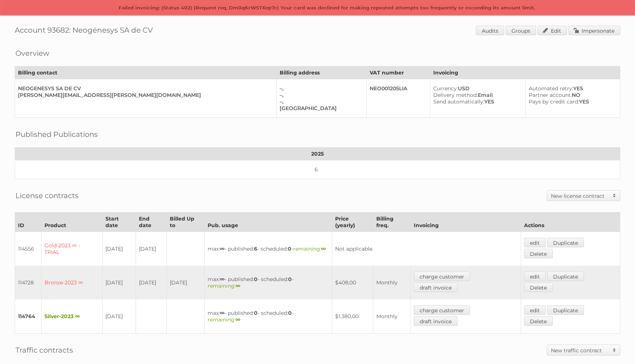 This screenshot has width=635, height=364. What do you see at coordinates (318, 31) in the screenshot?
I see `h1: Account 93682: Neogénesys SA de CV` at bounding box center [318, 31].